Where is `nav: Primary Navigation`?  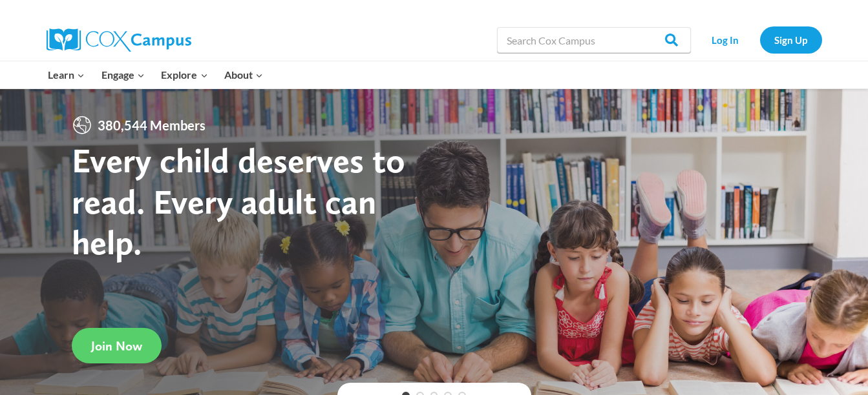
nav: Primary Navigation is located at coordinates (156, 75).